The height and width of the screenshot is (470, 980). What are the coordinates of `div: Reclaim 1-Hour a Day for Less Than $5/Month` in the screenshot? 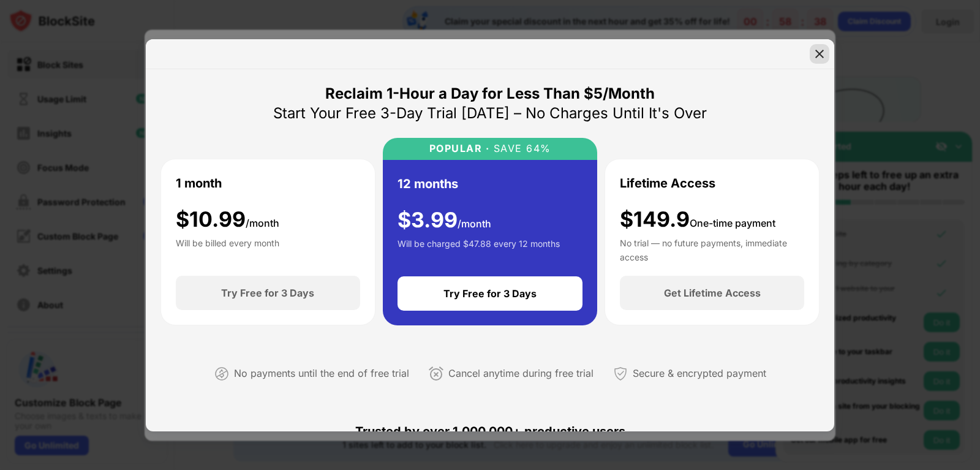 It's located at (490, 94).